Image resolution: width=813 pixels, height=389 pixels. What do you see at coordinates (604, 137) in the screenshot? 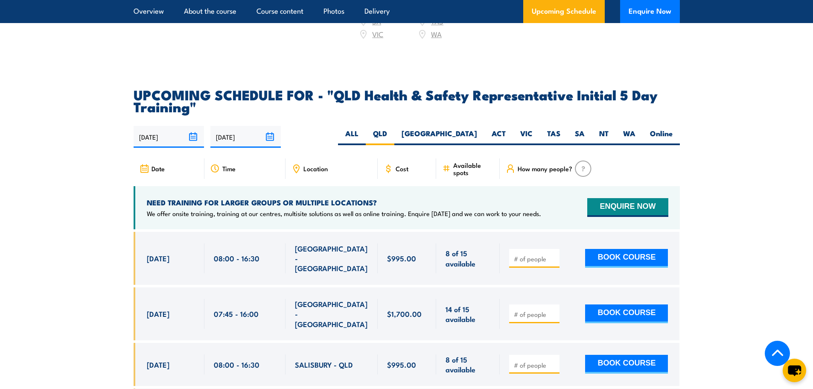
I see `label: NT` at bounding box center [604, 137].